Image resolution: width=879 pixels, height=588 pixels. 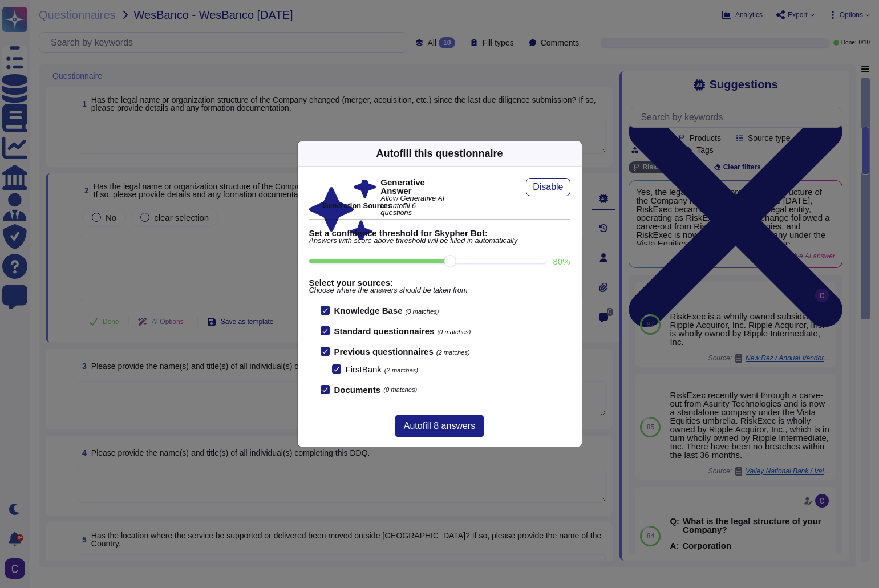 What do you see at coordinates (547, 187) in the screenshot?
I see `button: Disable` at bounding box center [547, 187].